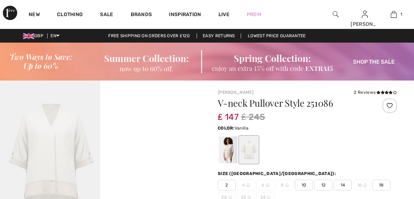 The width and height of the screenshot is (414, 199). Describe the element at coordinates (227, 185) in the screenshot. I see `span: 2` at that location.